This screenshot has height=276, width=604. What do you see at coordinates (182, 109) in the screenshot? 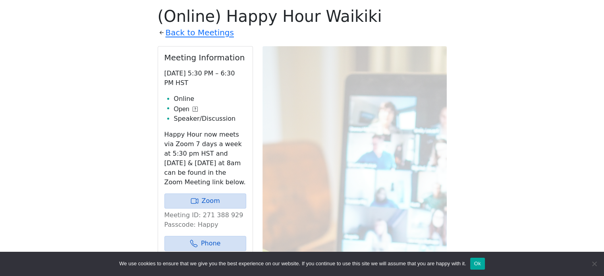
I see `span: Open` at bounding box center [182, 109].